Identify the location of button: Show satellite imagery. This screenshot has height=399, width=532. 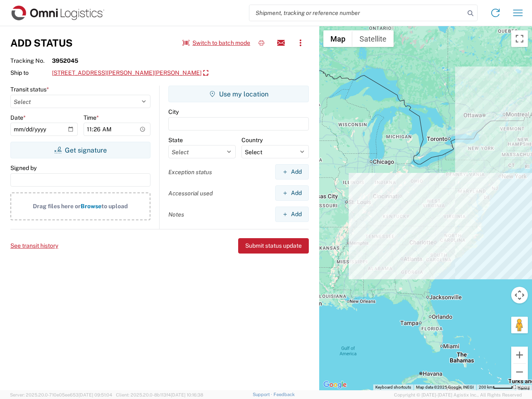
(373, 39).